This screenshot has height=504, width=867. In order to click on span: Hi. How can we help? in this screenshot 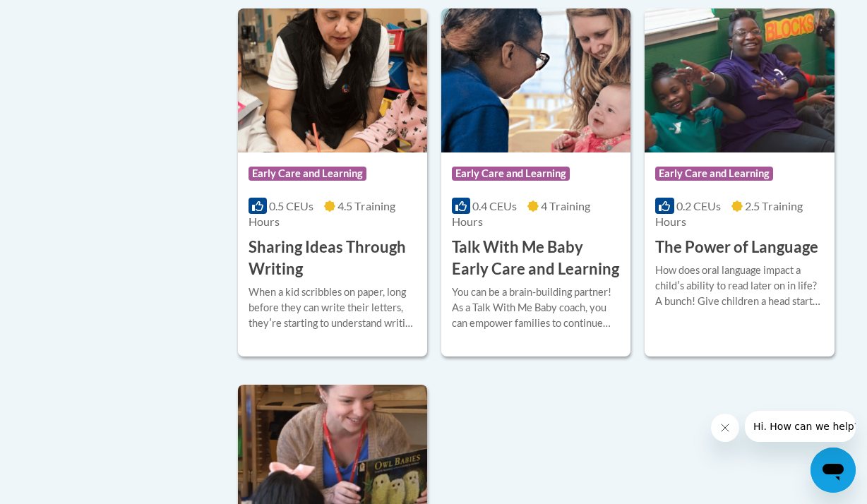, I will do `click(62, 16)`.